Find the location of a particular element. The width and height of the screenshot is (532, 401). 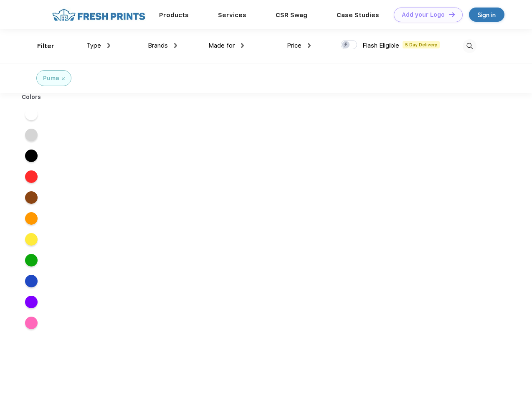

a: Services is located at coordinates (232, 15).